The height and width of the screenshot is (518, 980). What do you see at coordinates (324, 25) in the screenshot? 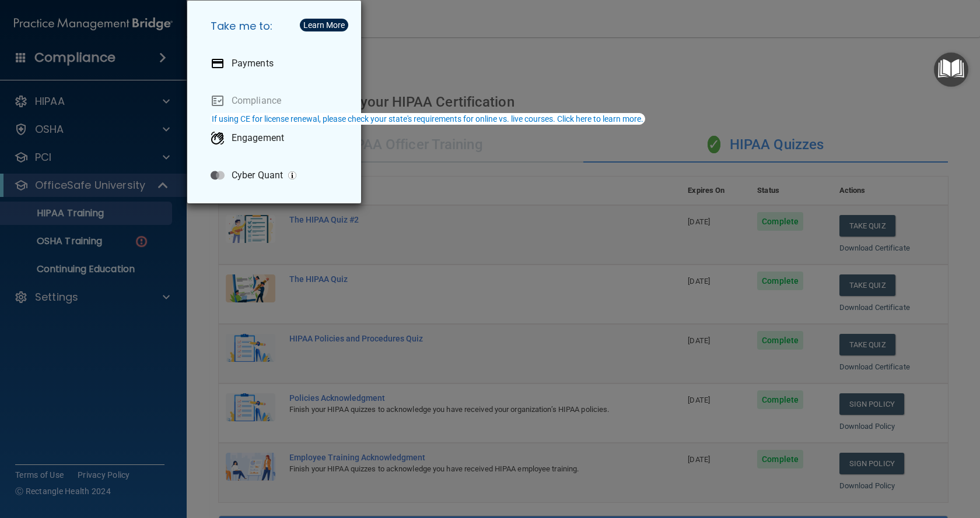
I see `button: Learn More` at bounding box center [324, 25].